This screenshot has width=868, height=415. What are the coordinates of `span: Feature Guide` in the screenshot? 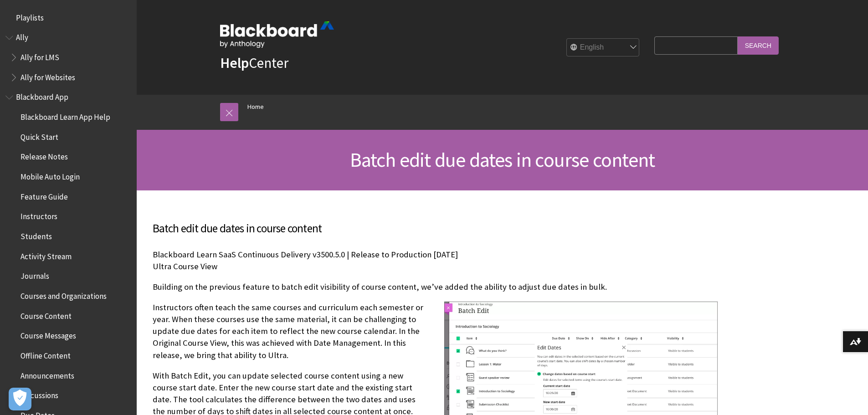 It's located at (44, 195).